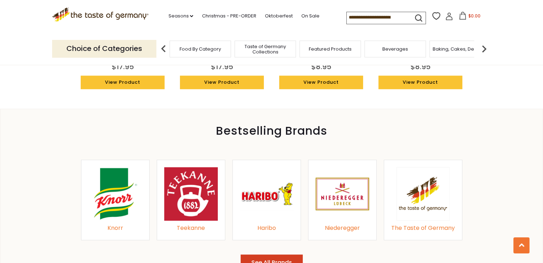 The image size is (543, 263). Describe the element at coordinates (200, 49) in the screenshot. I see `a: Food By Category` at that location.